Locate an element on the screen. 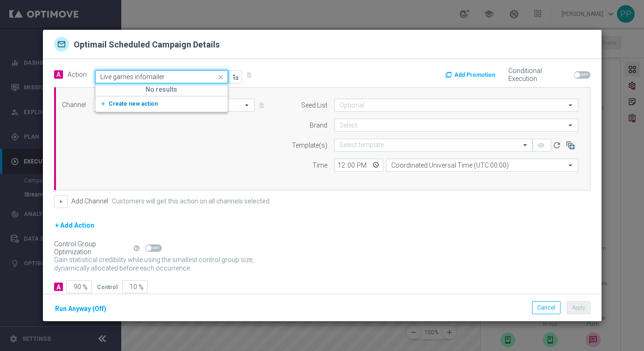  i: refresh is located at coordinates (556, 146).